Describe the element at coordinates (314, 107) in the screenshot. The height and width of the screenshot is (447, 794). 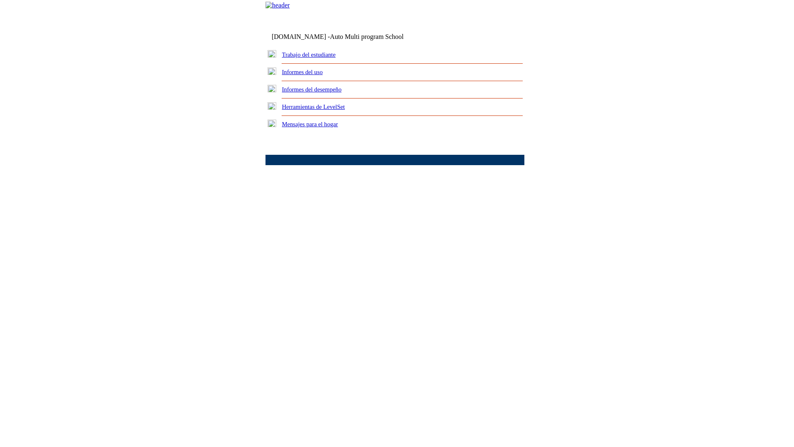
I see `a: Herramientas de LevelSet` at that location.